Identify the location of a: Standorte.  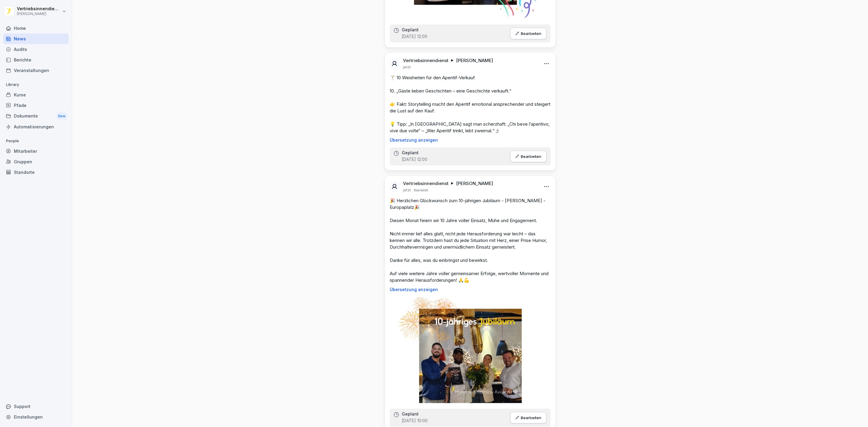
(36, 172).